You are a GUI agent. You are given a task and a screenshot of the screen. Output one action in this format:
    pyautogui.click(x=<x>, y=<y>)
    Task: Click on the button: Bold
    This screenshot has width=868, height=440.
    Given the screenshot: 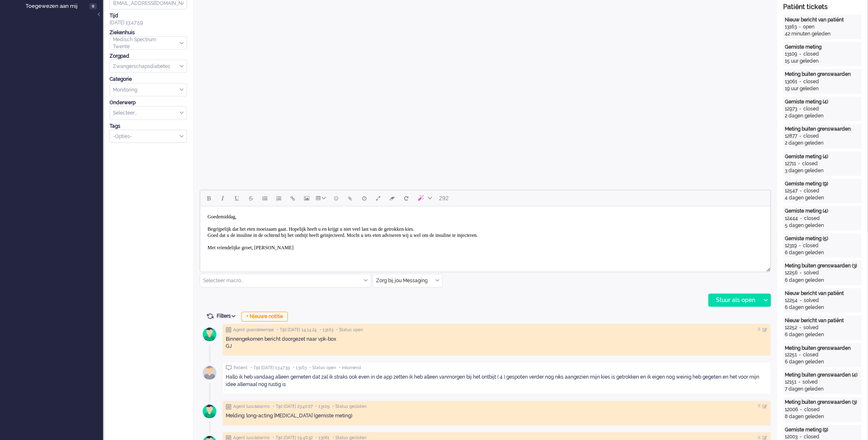 What is the action you would take?
    pyautogui.click(x=209, y=198)
    